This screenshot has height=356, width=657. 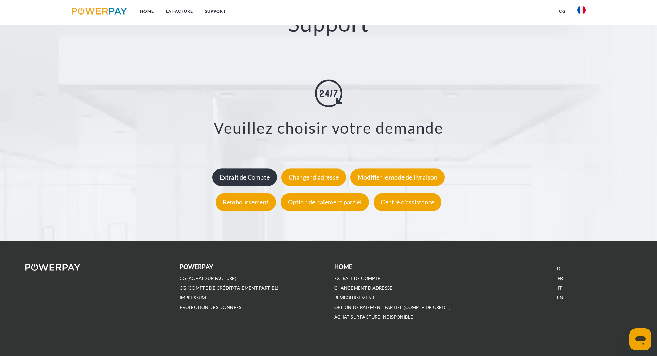 What do you see at coordinates (325, 202) in the screenshot?
I see `a: Option de paiement partiel` at bounding box center [325, 202].